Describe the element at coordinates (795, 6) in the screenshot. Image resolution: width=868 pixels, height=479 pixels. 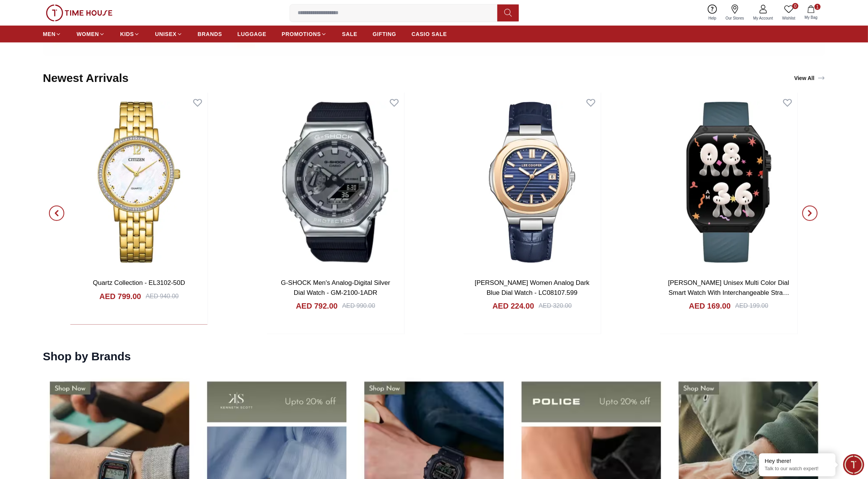
I see `span: 0` at that location.